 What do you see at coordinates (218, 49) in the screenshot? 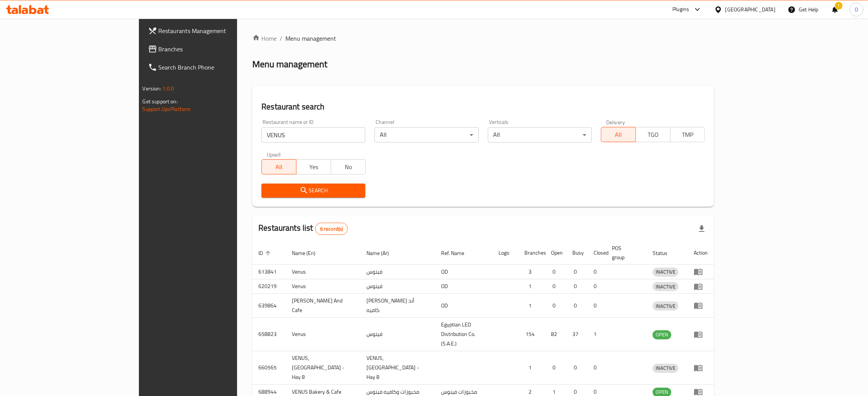
I see `span: Branches` at bounding box center [218, 49].